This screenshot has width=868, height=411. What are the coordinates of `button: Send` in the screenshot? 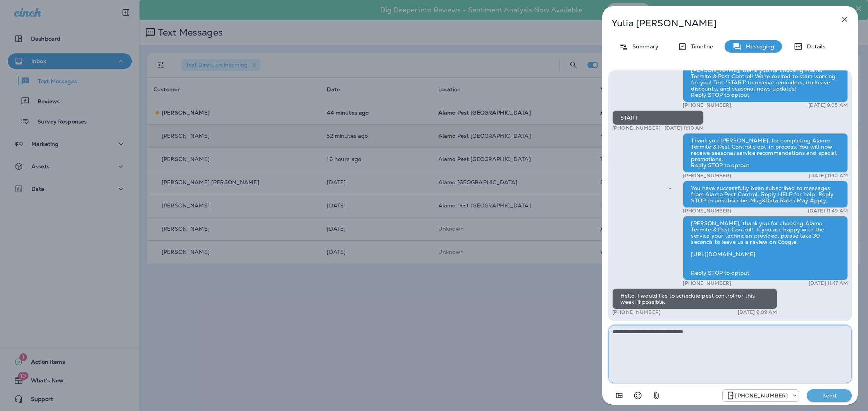 It's located at (829, 396).